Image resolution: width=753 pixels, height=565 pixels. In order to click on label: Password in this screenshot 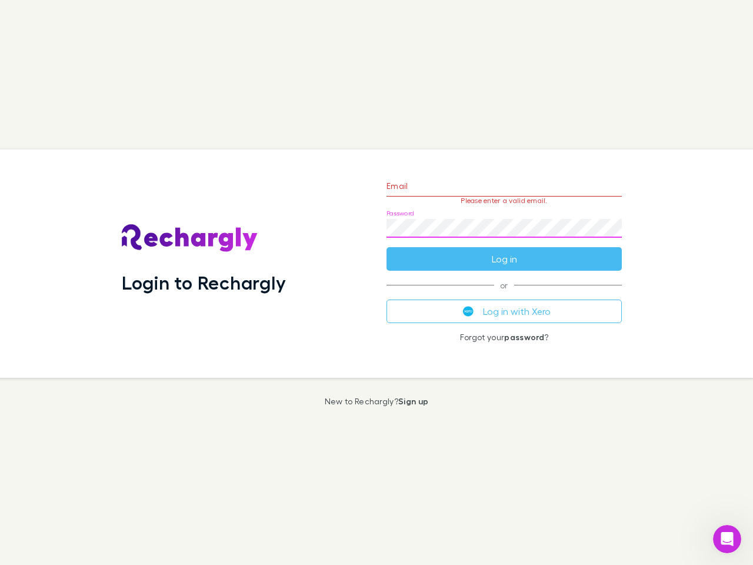, I will do `click(400, 213)`.